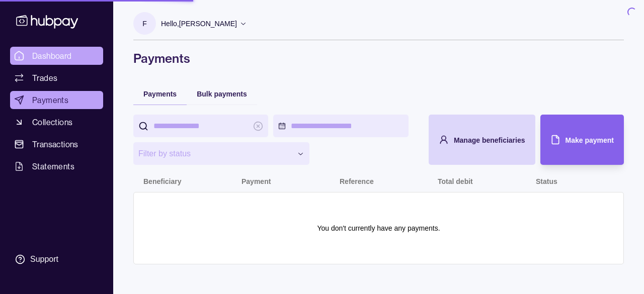 The width and height of the screenshot is (644, 294). Describe the element at coordinates (56, 260) in the screenshot. I see `a: Support` at that location.